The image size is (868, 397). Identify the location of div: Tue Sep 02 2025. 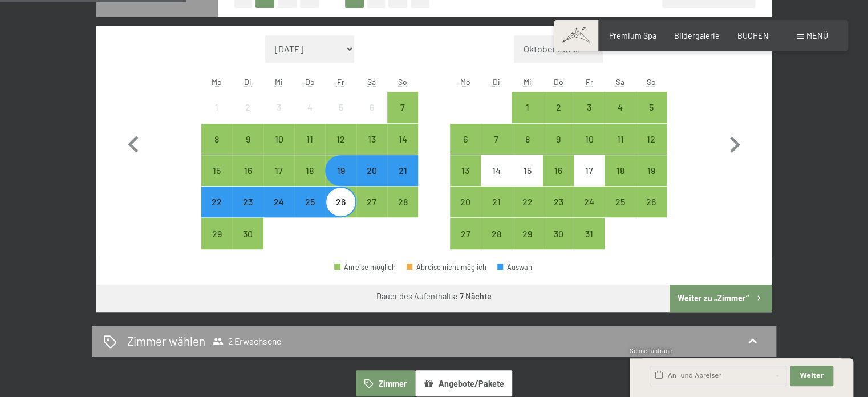
(247, 108).